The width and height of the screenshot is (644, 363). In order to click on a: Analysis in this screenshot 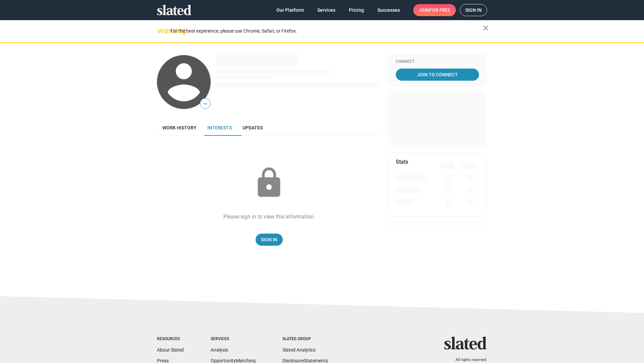, I will do `click(220, 350)`.